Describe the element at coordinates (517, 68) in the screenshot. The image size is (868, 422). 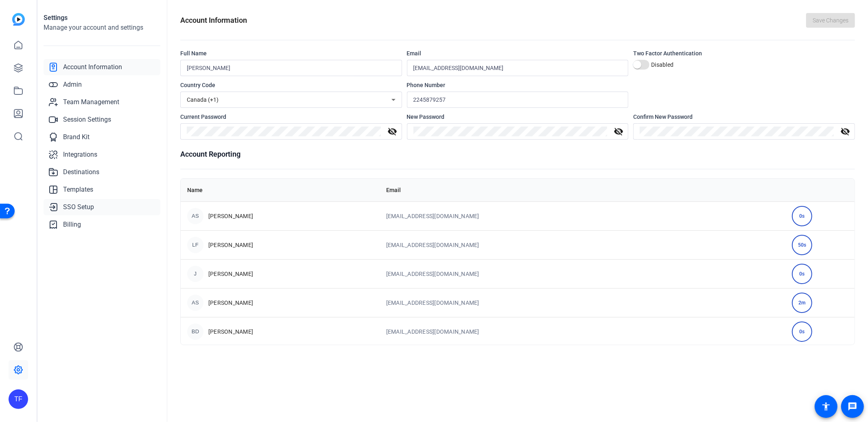
I see `input: Enter your email...` at that location.